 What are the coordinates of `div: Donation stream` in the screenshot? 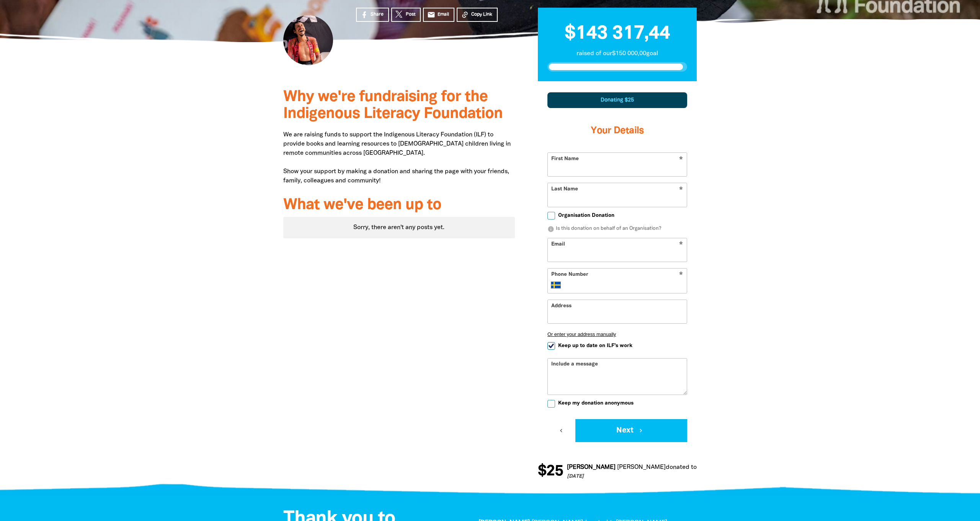 It's located at (617, 471).